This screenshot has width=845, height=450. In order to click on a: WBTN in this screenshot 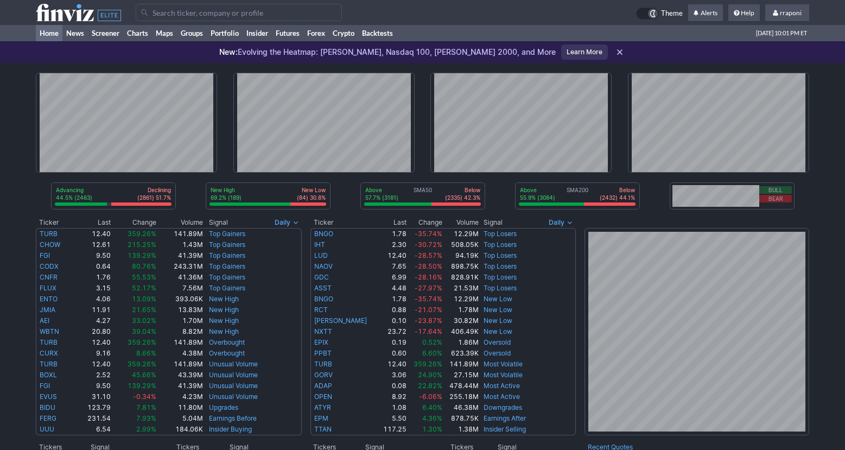, I will do `click(49, 331)`.